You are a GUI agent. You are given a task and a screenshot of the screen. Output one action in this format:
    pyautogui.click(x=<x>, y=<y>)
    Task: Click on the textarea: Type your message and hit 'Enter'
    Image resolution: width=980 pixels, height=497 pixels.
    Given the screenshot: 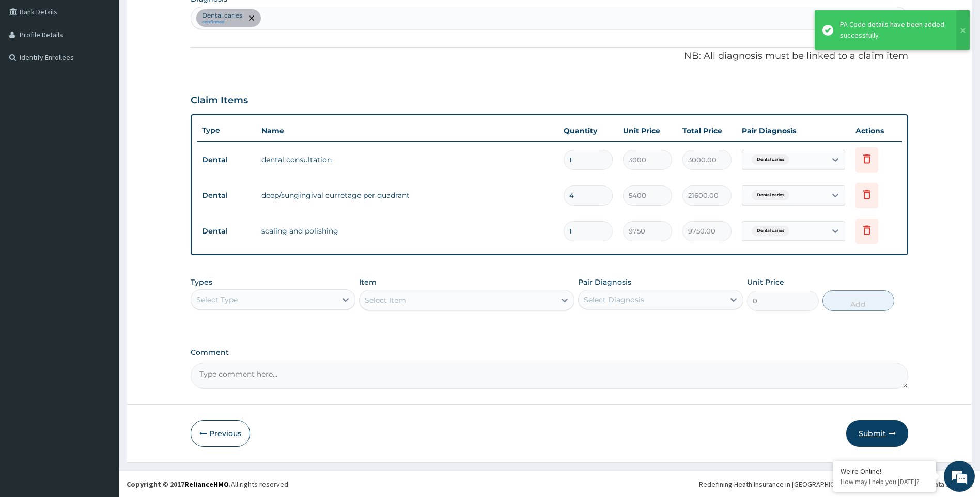 What is the action you would take?
    pyautogui.click(x=101, y=300)
    